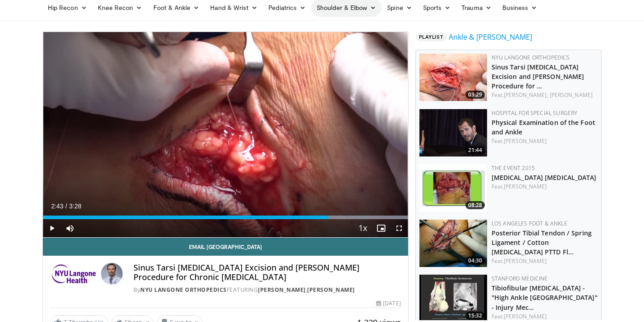 The width and height of the screenshot is (644, 322). What do you see at coordinates (431, 37) in the screenshot?
I see `span: Playlist` at bounding box center [431, 37].